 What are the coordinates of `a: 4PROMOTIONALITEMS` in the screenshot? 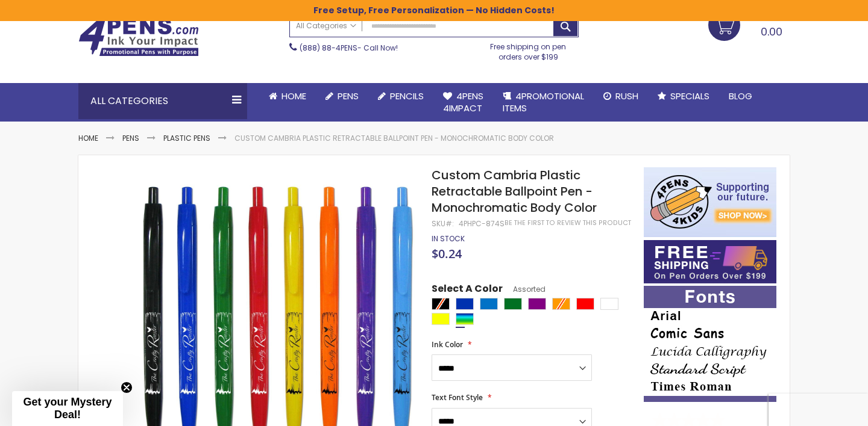 It's located at (543, 102).